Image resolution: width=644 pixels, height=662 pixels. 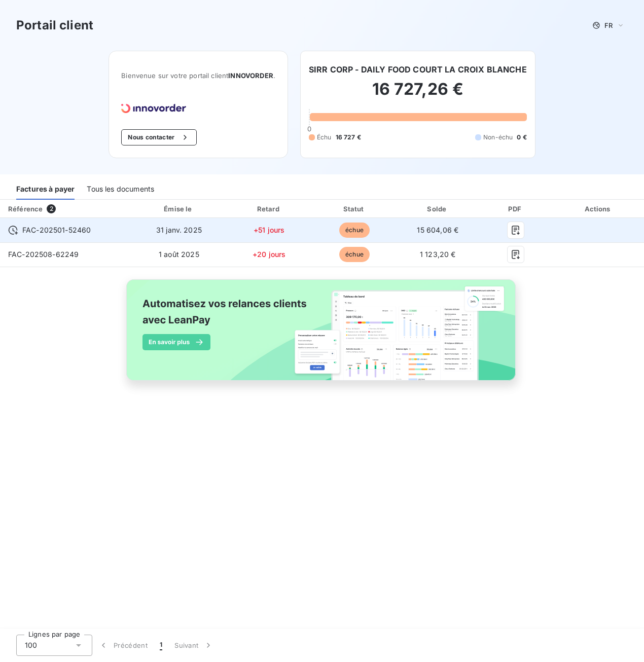 I want to click on span: 1 août 2025, so click(x=179, y=254).